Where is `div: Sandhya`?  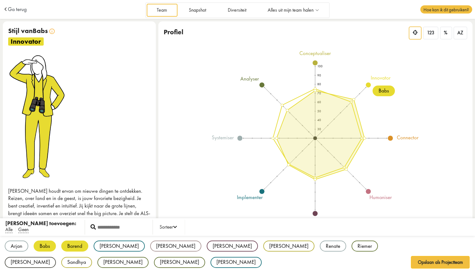 div: Sandhya is located at coordinates (77, 262).